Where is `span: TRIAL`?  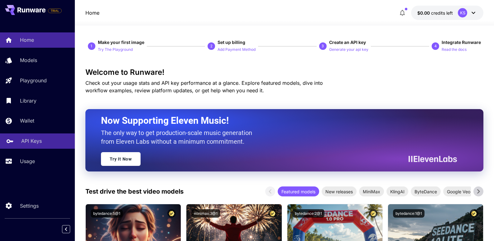 span: TRIAL is located at coordinates (55, 11).